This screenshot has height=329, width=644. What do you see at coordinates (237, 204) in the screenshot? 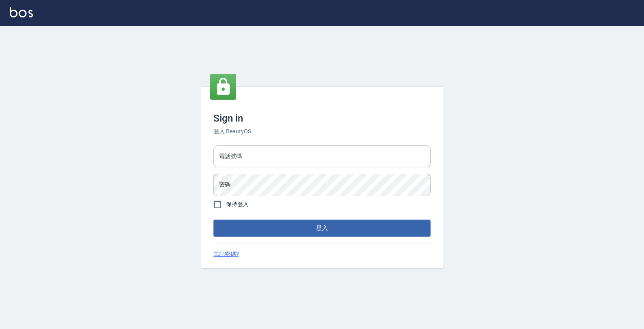
I see `span: 保持登入` at bounding box center [237, 204].